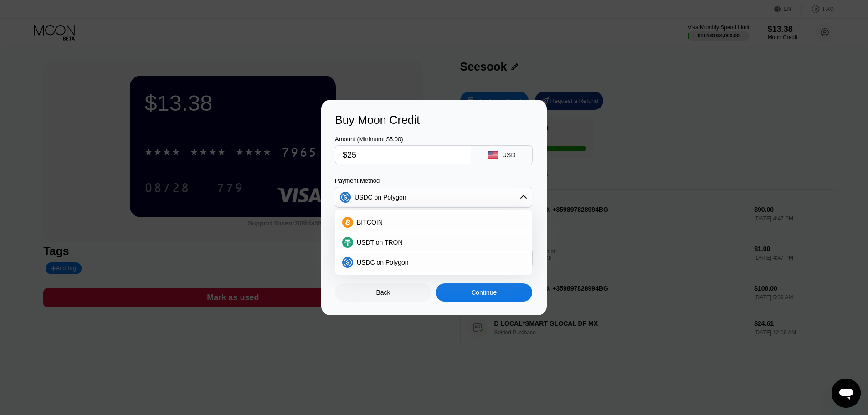 The width and height of the screenshot is (868, 415). I want to click on div: Amount (Minimum: $5.00), so click(403, 139).